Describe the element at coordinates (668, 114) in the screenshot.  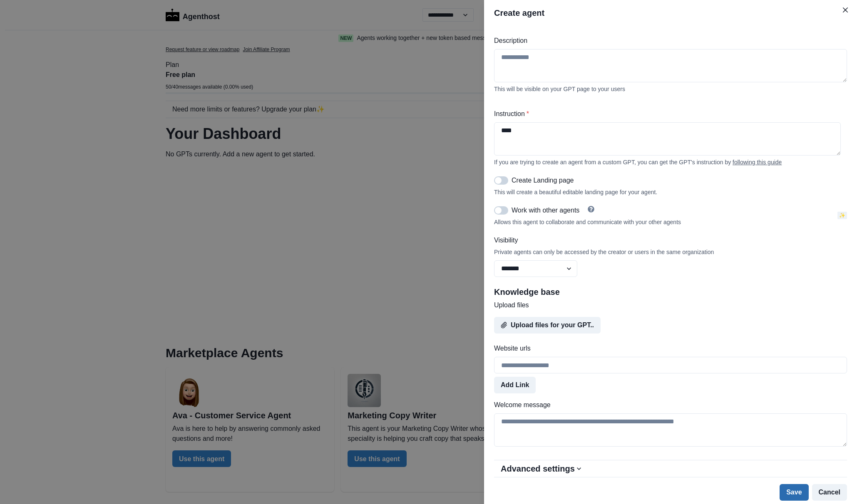
I see `label: Instruction` at that location.